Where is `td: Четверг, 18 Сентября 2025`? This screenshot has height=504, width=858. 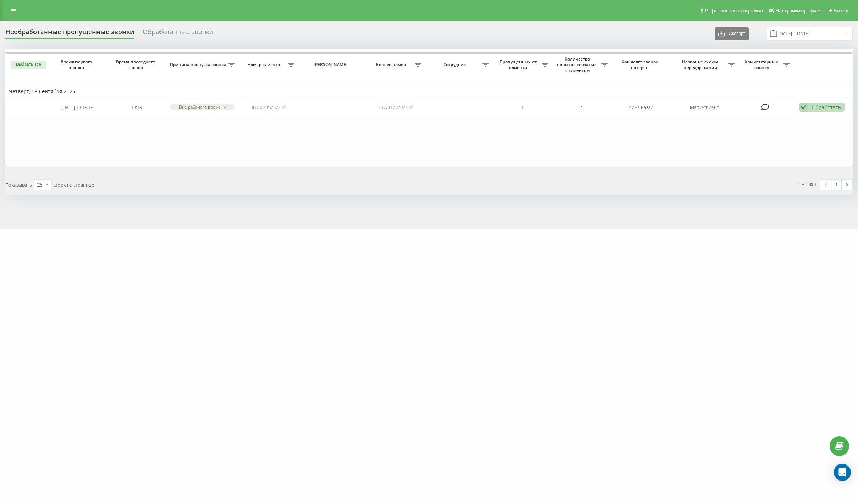 td: Четверг, 18 Сентября 2025 is located at coordinates (429, 92).